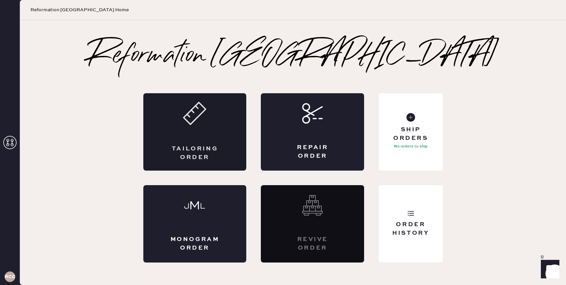 The image size is (566, 285). Describe the element at coordinates (410, 147) in the screenshot. I see `p: No orders to ship` at that location.